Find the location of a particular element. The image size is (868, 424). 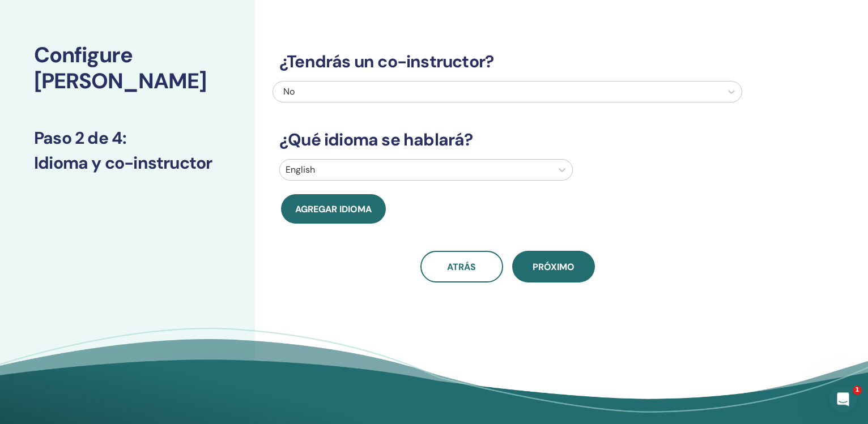

span: próximo is located at coordinates (554, 266).